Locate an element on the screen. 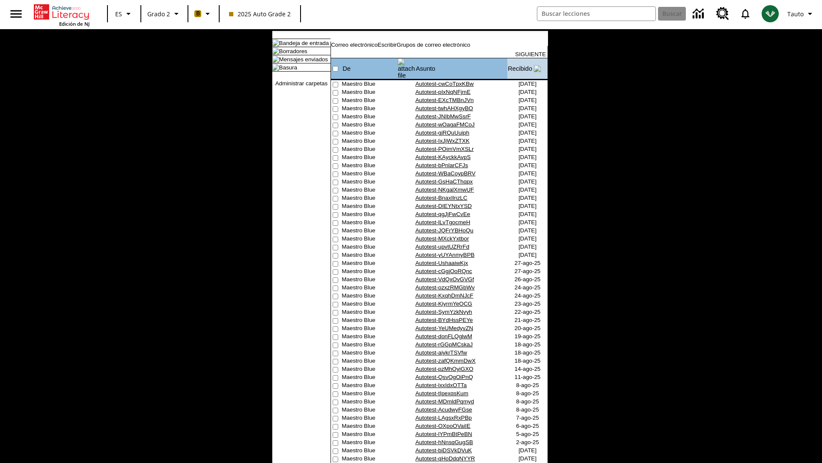 The height and width of the screenshot is (463, 822). a: Autotest-BYdHssPEYe is located at coordinates (444, 320).